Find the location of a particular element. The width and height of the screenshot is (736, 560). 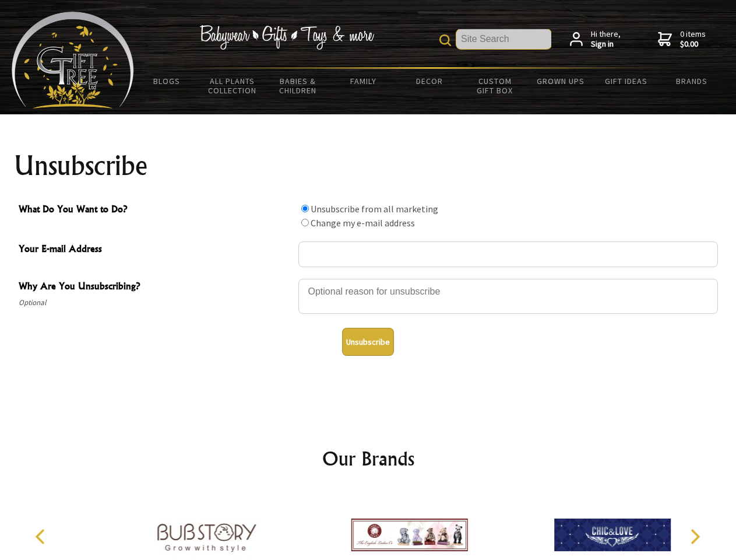

strong: Sign in is located at coordinates (606, 44).